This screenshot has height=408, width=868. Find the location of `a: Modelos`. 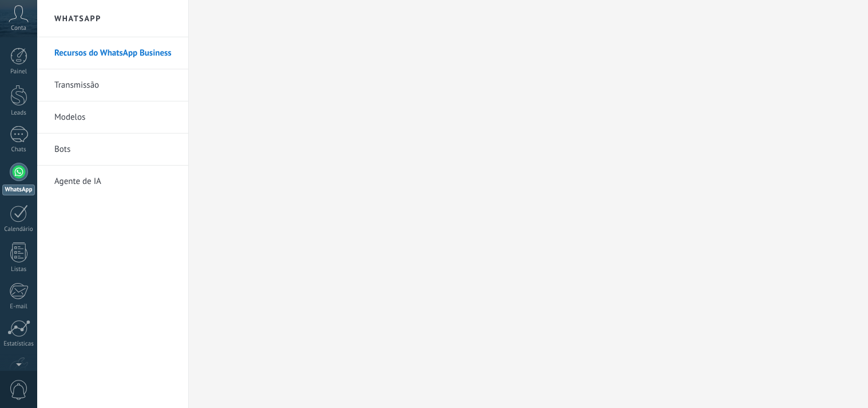

a: Modelos is located at coordinates (115, 118).